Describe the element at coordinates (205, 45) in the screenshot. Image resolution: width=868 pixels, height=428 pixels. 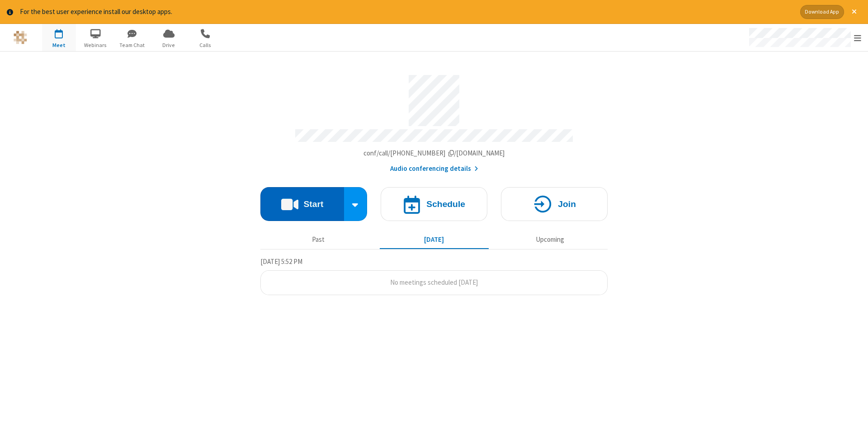
I see `span: Calls` at that location.